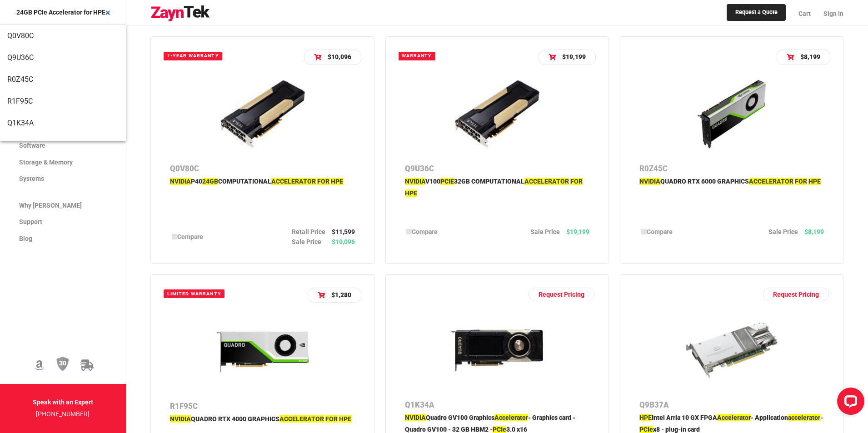 This screenshot has height=433, width=868. I want to click on p: R0Z45C, so click(732, 168).